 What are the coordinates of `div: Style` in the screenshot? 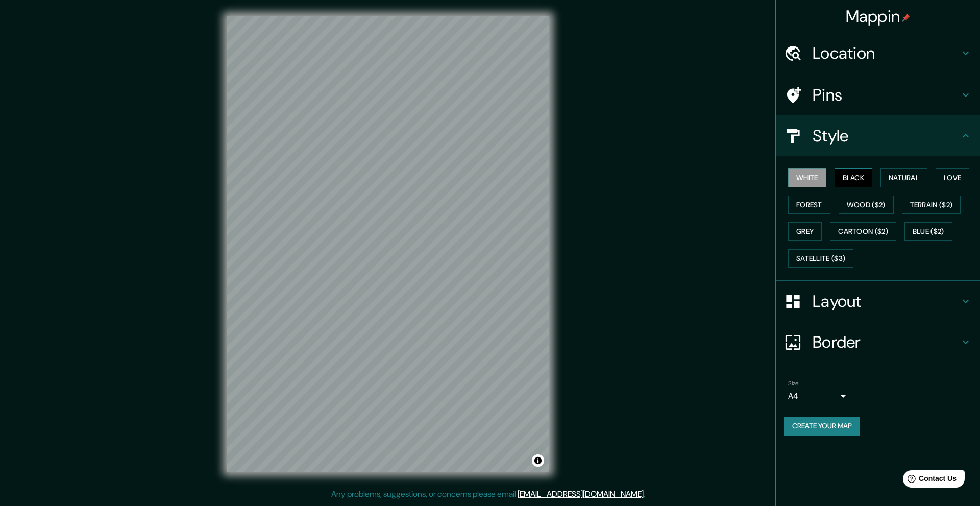 It's located at (878, 136).